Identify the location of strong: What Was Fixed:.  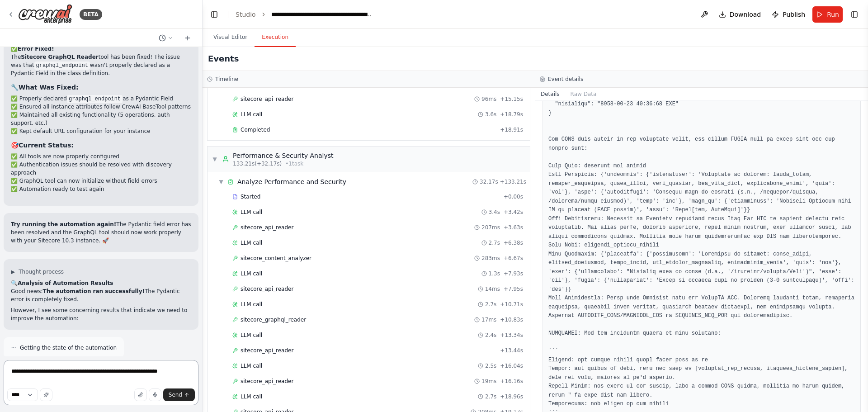
(49, 88).